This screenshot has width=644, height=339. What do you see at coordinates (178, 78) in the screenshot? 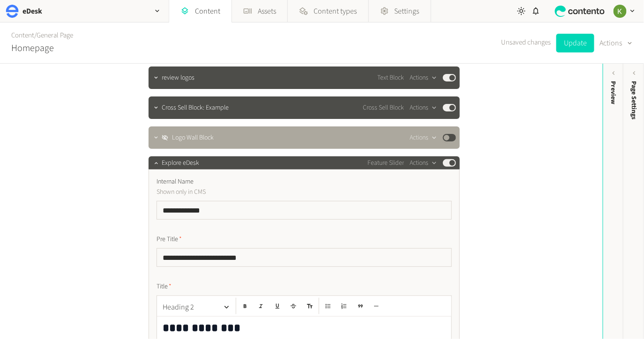
I see `span: review logos` at bounding box center [178, 78].